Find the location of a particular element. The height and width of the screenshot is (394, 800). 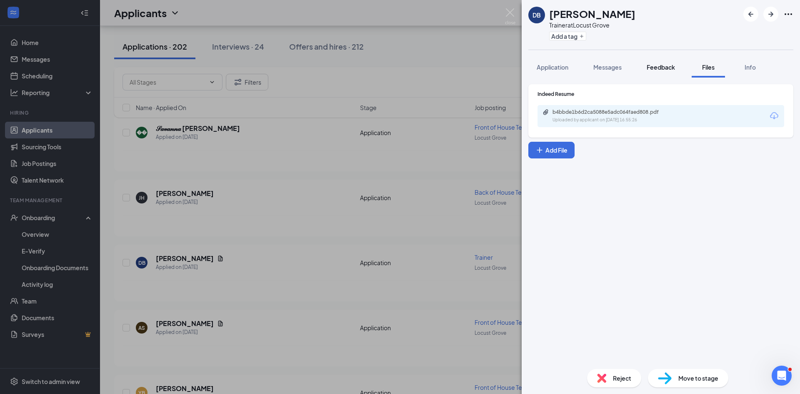

div: DB is located at coordinates (537, 15).